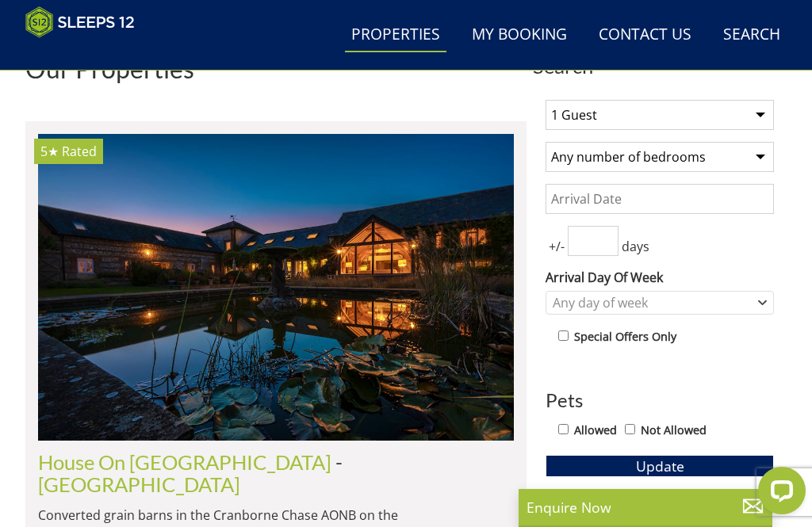  I want to click on p: Enquire Now, so click(645, 507).